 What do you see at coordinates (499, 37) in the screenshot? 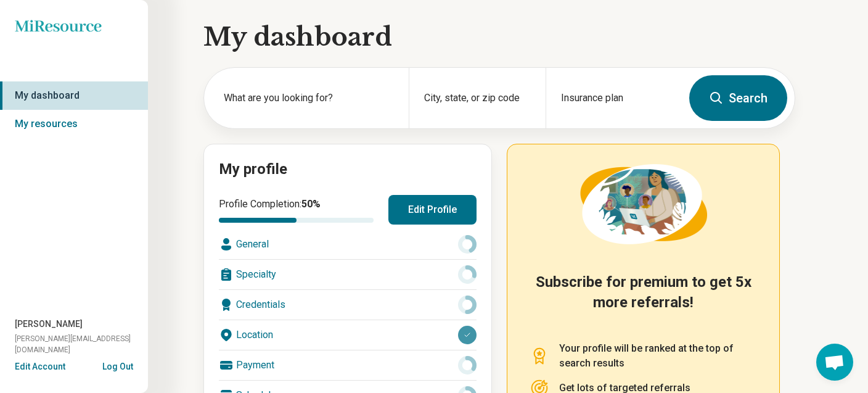
I see `h1: My dashboard` at bounding box center [499, 37].